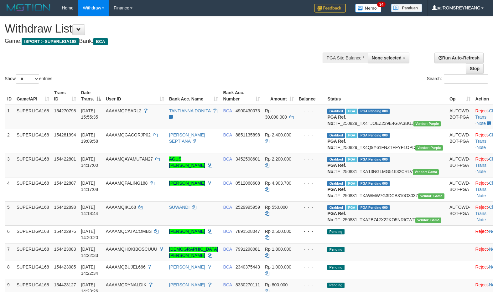 The width and height of the screenshot is (493, 292). I want to click on span: 154281994, so click(65, 135).